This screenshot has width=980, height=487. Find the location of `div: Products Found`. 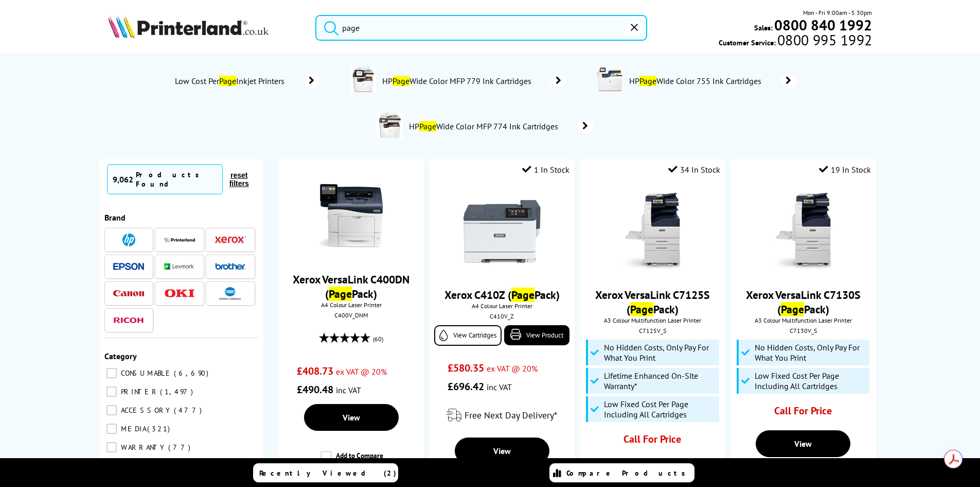

div: Products Found is located at coordinates (177, 179).